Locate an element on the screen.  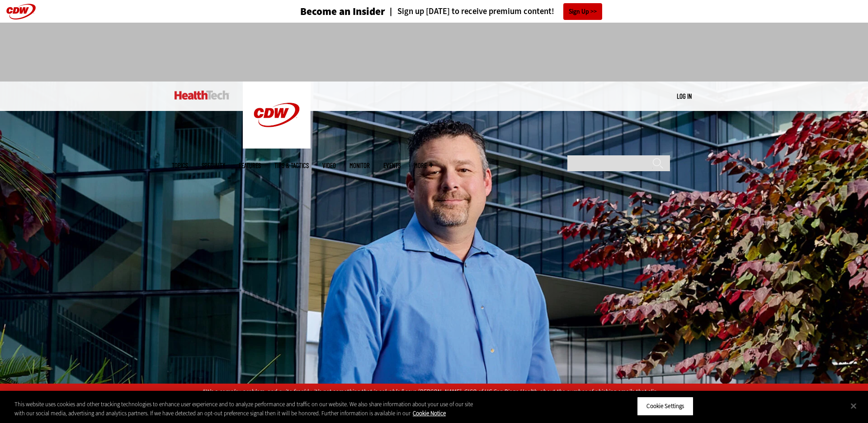
a: Features is located at coordinates (250, 165).